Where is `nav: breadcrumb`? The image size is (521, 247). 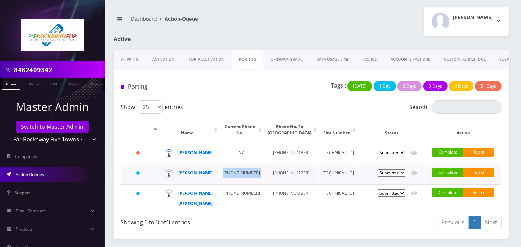
nav: breadcrumb is located at coordinates (209, 21).